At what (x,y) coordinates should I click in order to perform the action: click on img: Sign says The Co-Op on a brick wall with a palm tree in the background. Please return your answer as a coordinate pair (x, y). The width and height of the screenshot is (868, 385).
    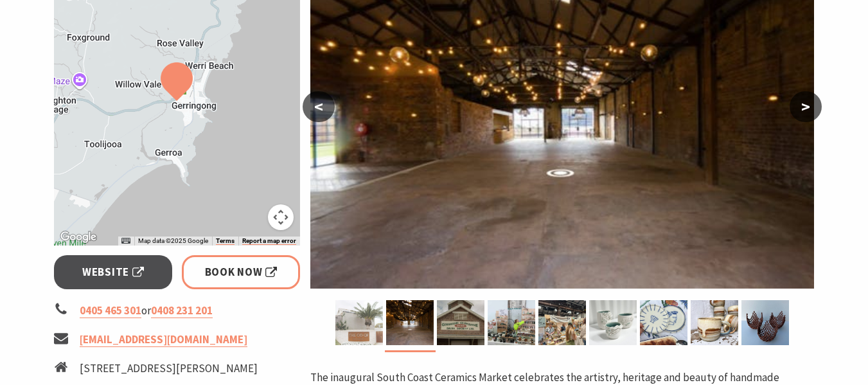
    Looking at the image, I should click on (360, 323).